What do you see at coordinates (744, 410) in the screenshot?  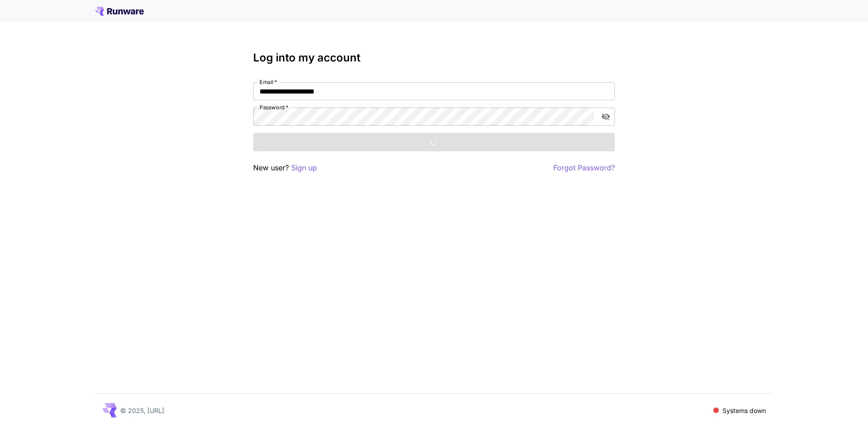 I see `p: Systems down` at bounding box center [744, 410].